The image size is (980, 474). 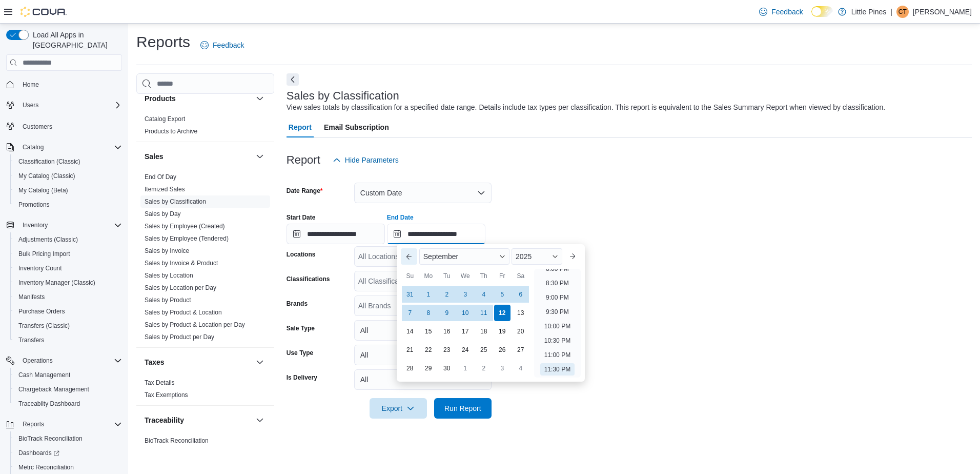 I want to click on span: Metrc Reconciliation, so click(x=46, y=467).